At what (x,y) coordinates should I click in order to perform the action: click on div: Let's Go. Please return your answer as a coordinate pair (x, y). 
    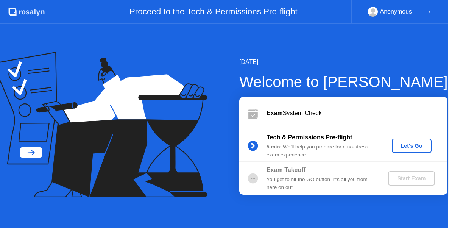
    Looking at the image, I should click on (411, 146).